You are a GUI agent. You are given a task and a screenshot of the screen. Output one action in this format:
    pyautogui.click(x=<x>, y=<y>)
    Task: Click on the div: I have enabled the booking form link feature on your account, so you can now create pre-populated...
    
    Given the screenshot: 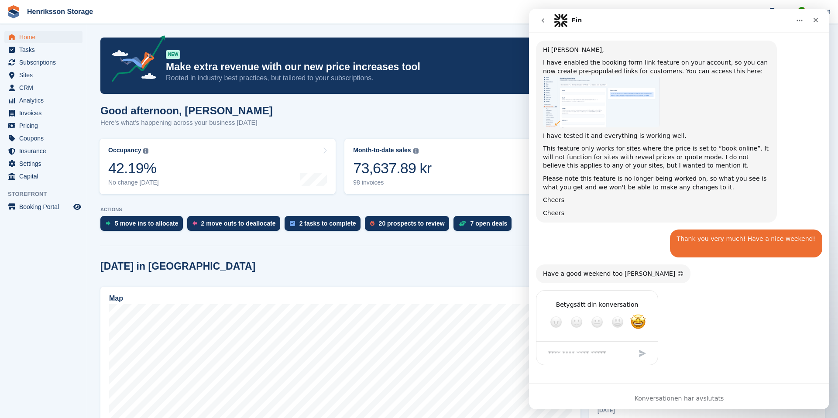 What is the action you would take?
    pyautogui.click(x=127, y=58)
    